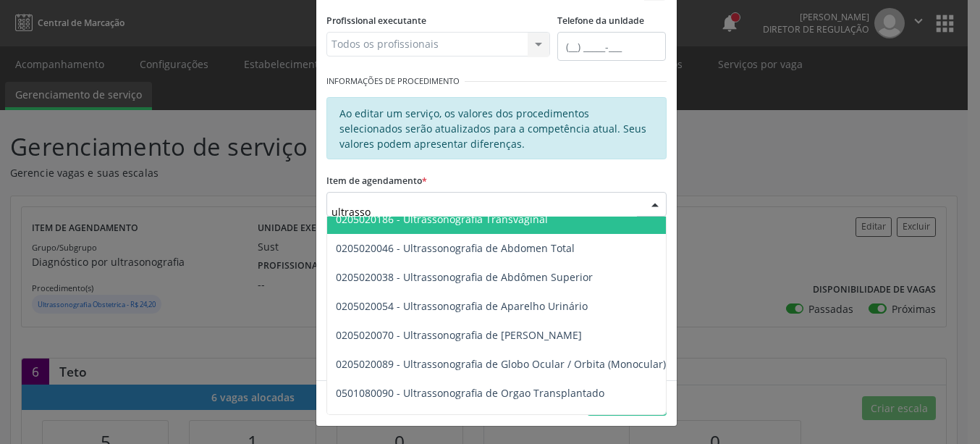  I want to click on div: Ao editar um serviço, os valores dos procedimentos selecionados serão atualizados para a competên..., so click(497, 128).